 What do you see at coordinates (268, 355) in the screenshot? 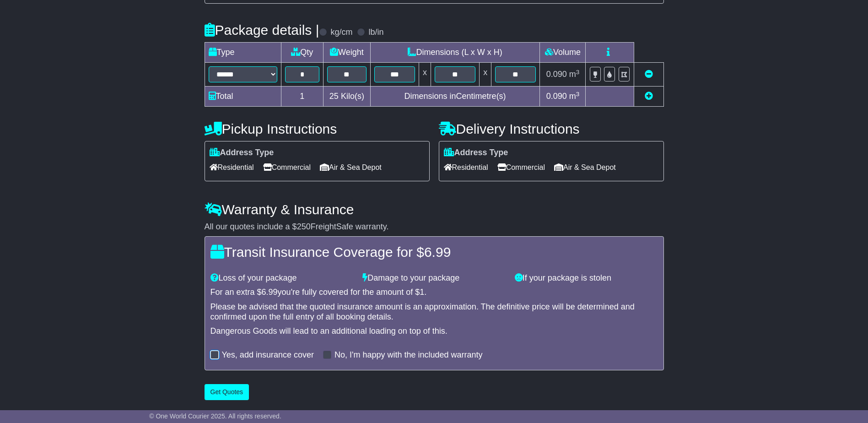
I see `label: Yes, add insurance cover` at bounding box center [268, 355].